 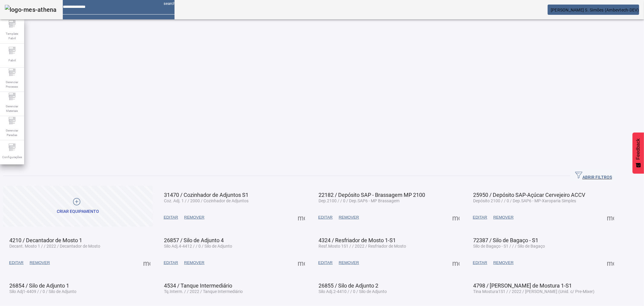 I want to click on span: Configurações, so click(x=12, y=157).